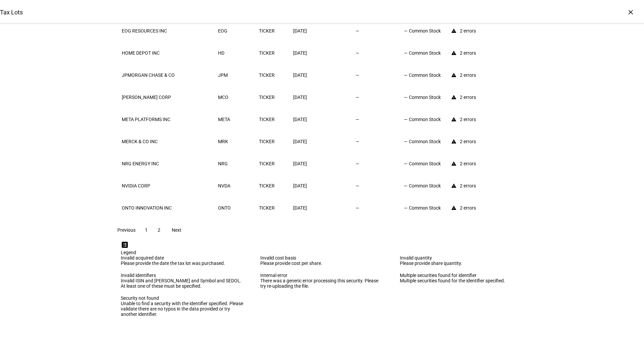  What do you see at coordinates (238, 119) in the screenshot?
I see `div: META` at bounding box center [238, 119].